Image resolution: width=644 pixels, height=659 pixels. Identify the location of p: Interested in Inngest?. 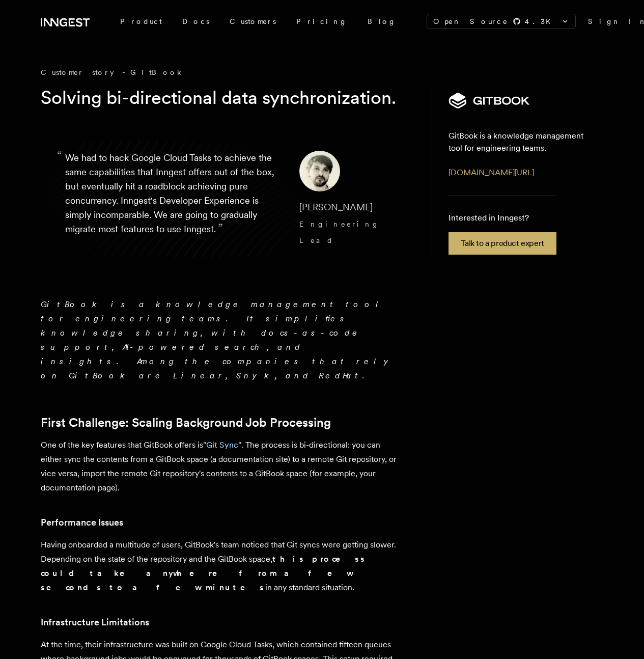
(502, 218).